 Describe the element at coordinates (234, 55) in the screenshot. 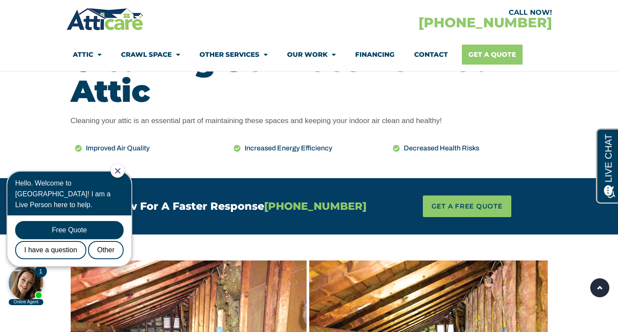

I see `a: Other Services` at that location.